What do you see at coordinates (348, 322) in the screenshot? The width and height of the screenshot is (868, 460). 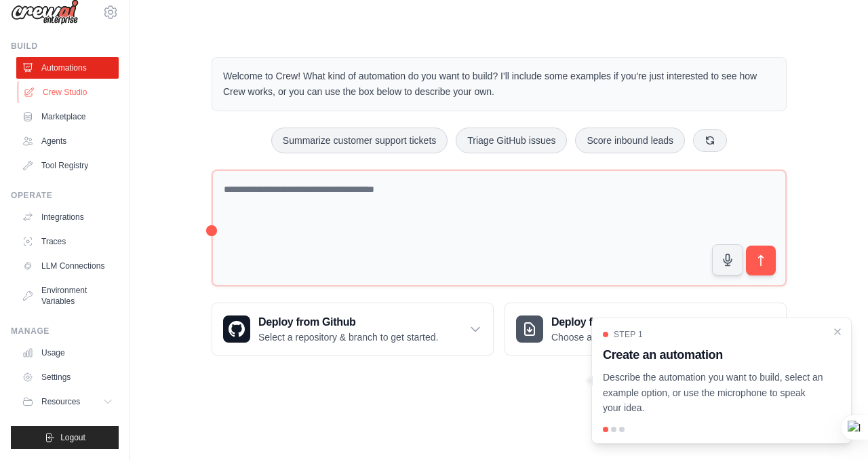 I see `h3: Deploy from Github` at bounding box center [348, 322].